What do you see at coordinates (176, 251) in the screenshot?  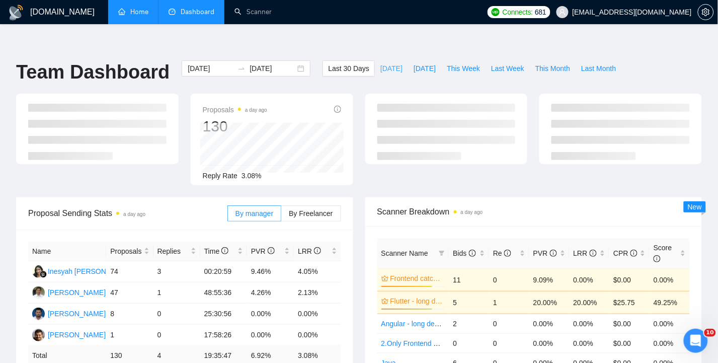 I see `th: Replies` at bounding box center [176, 251].